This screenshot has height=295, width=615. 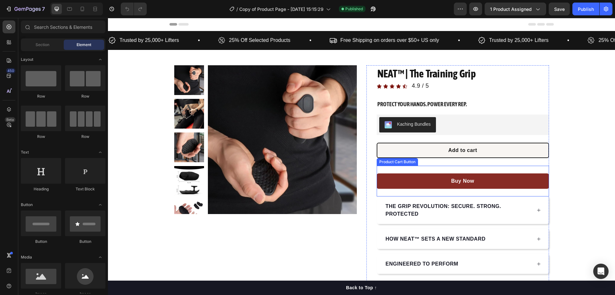 I want to click on button: Publish, so click(x=586, y=9).